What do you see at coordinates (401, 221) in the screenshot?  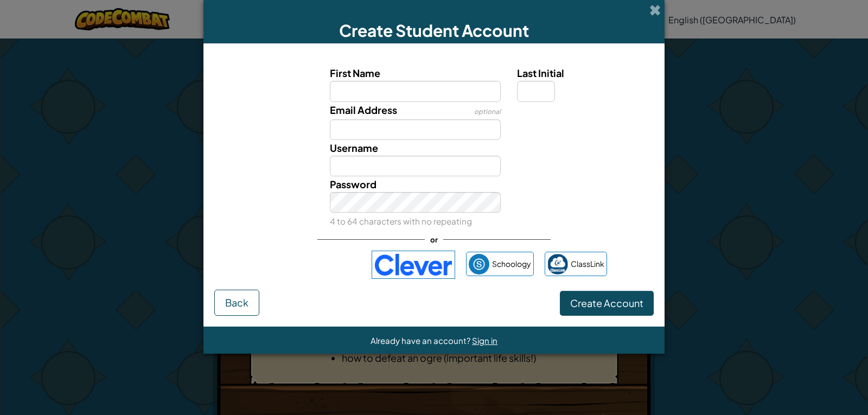 I see `small: 4 to 64 characters with no repeating` at bounding box center [401, 221].